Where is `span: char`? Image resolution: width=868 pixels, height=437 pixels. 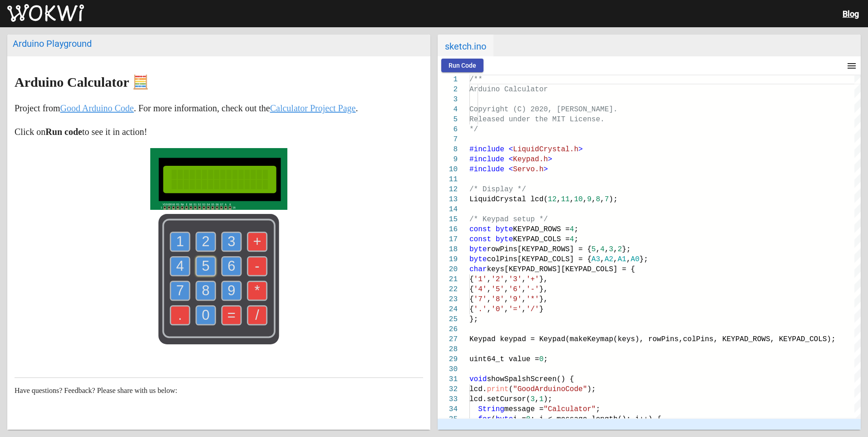 span: char is located at coordinates (478, 269).